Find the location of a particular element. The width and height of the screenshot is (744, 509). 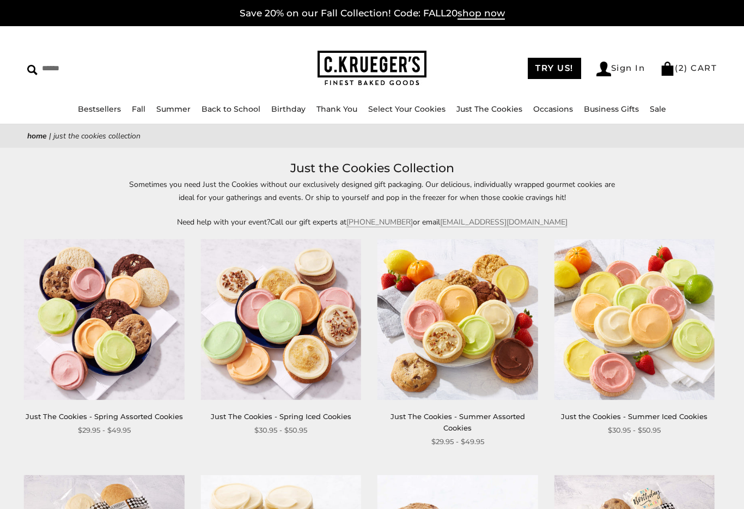

p: Need help with your event? is located at coordinates (372, 222).